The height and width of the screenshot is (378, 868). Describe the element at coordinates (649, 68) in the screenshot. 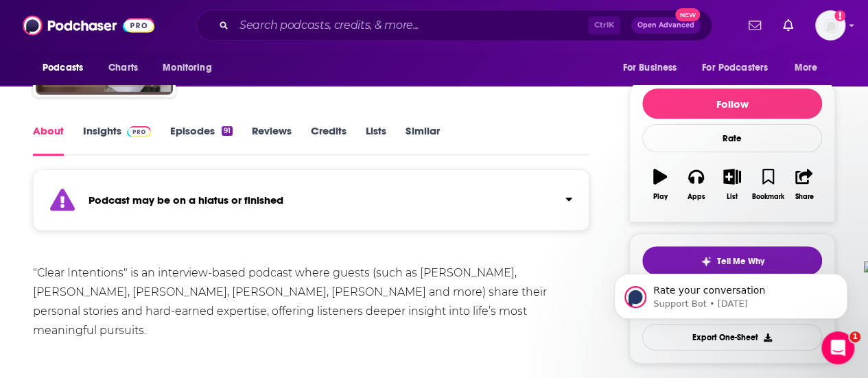

I see `span: For Business` at that location.